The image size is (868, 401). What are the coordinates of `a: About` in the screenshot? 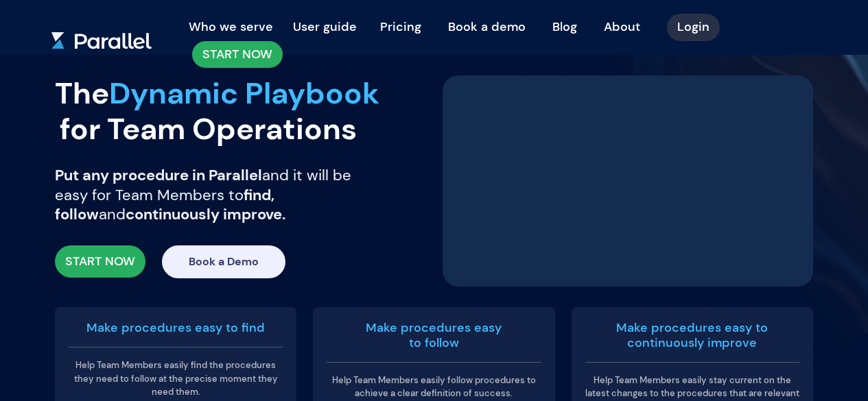 It's located at (622, 27).